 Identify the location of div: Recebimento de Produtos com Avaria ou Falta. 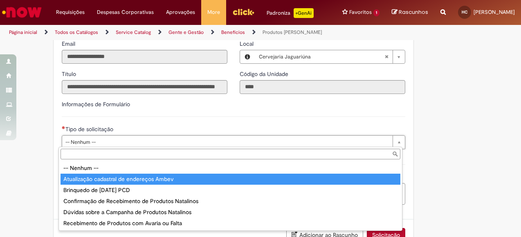
(230, 223).